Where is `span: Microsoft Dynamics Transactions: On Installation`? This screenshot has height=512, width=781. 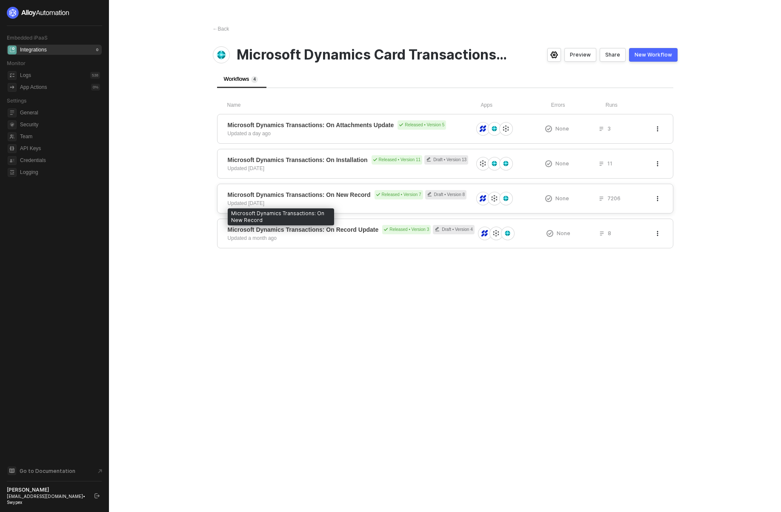 span: Microsoft Dynamics Transactions: On Installation is located at coordinates (298, 160).